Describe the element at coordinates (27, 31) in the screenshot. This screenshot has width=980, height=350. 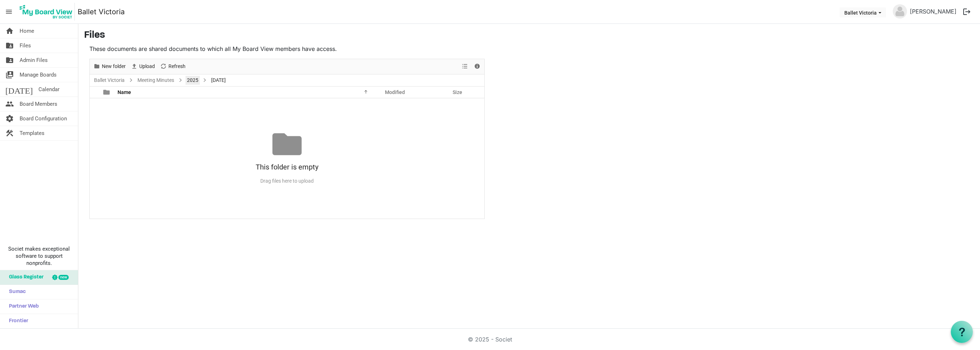
I see `span: Home` at that location.